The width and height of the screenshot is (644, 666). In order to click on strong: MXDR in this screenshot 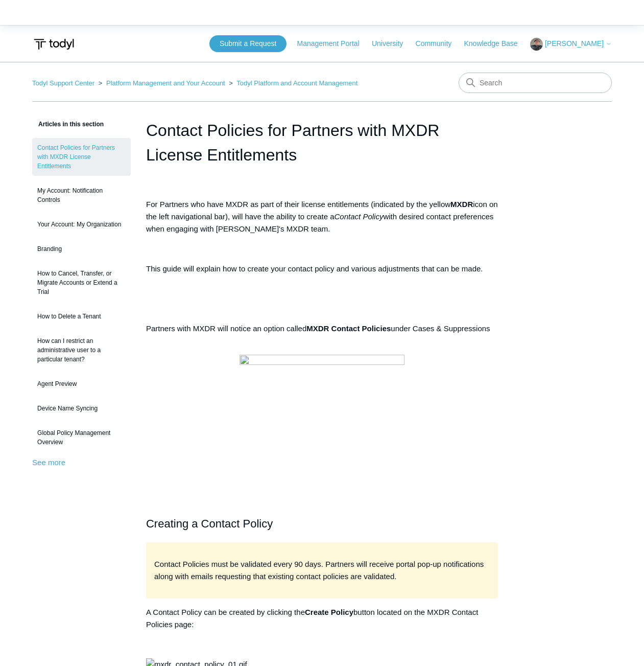, I will do `click(462, 204)`.